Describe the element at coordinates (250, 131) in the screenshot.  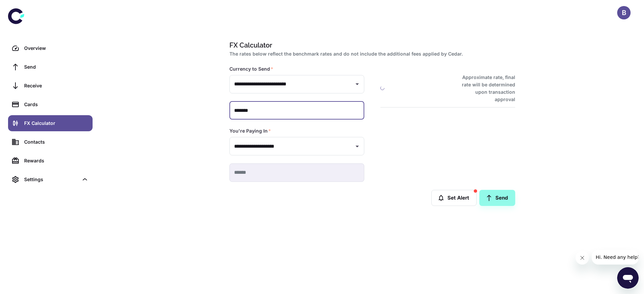
I see `label: You're Paying In` at that location.